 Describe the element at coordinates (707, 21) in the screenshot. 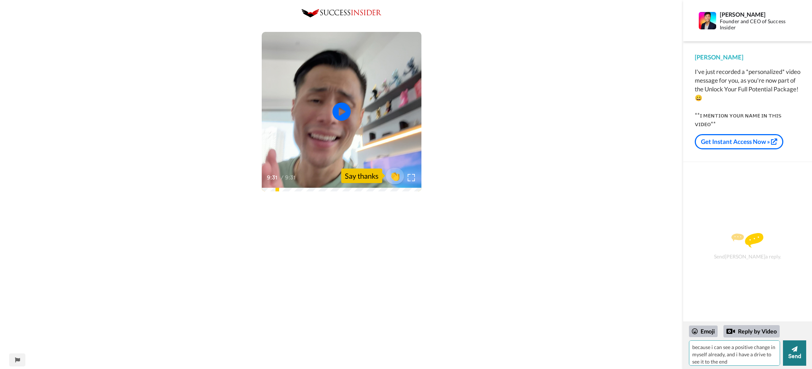

I see `img: Profile Image` at that location.